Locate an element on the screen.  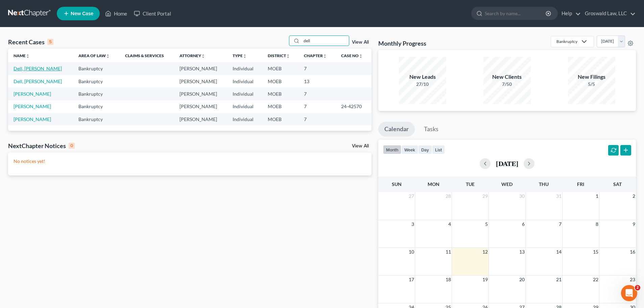
a: Help is located at coordinates (569, 13).